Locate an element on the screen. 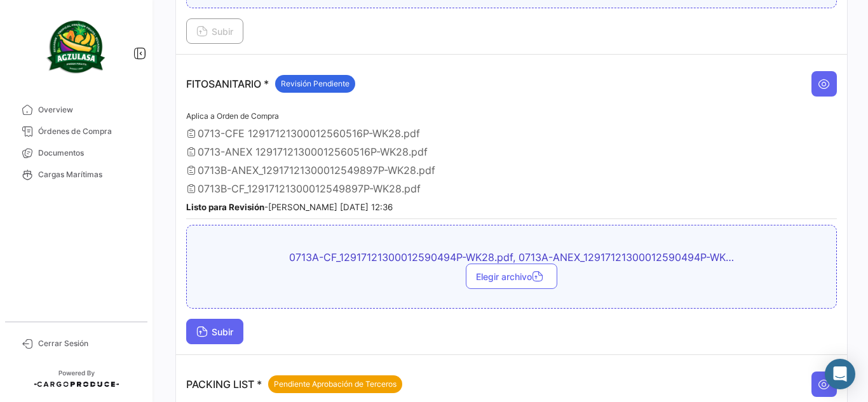 This screenshot has width=868, height=402. b: Listo para Revisión is located at coordinates (224, 207).